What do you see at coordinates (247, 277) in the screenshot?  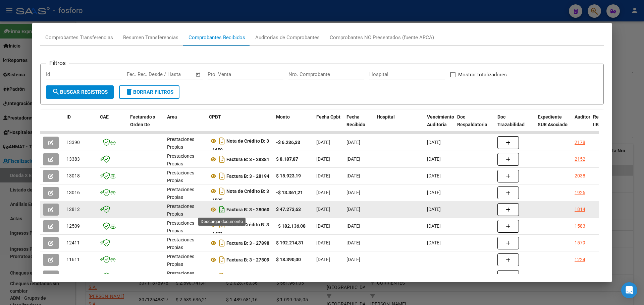 I see `strong: Factura B: 3 - 27294` at bounding box center [247, 277].